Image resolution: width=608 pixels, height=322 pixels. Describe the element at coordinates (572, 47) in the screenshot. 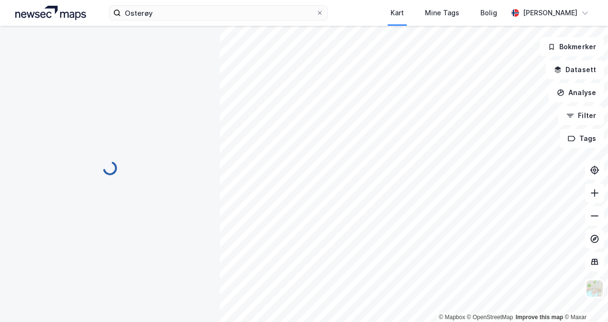

I see `button: Bokmerker` at that location.